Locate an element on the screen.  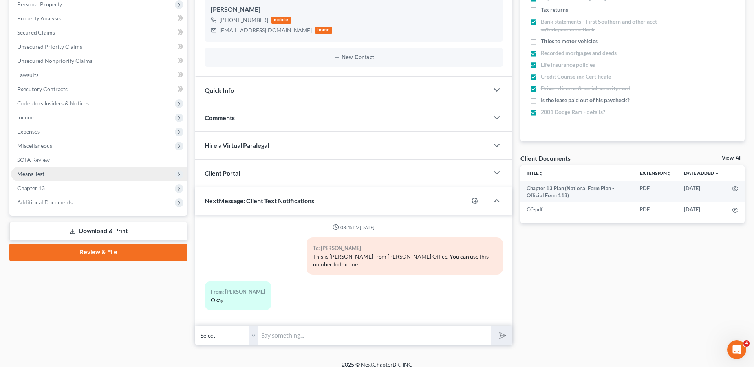
span: Life insurance policies is located at coordinates (568, 65).